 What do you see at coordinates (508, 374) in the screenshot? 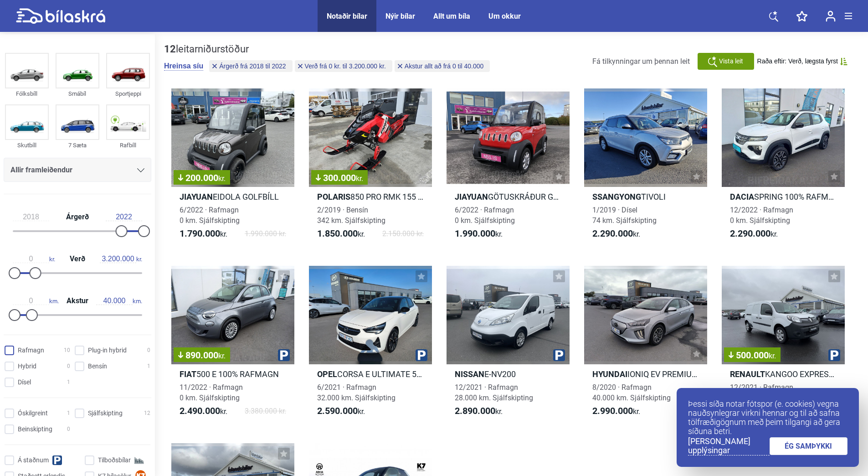
I see `h2: E-NV200` at bounding box center [508, 374].